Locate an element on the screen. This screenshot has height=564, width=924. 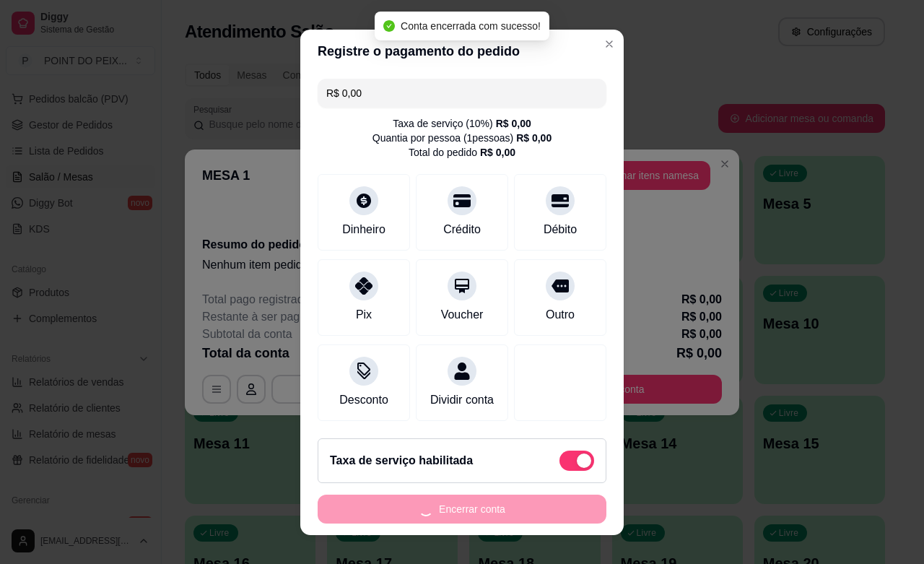
button: Close is located at coordinates (609, 44).